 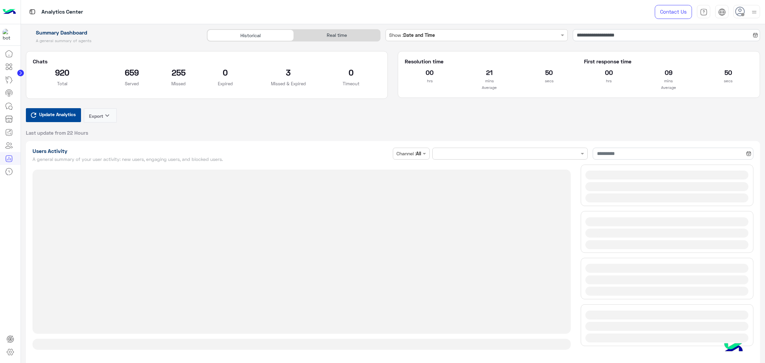 What do you see at coordinates (673, 12) in the screenshot?
I see `a: Contact Us` at bounding box center [673, 12].